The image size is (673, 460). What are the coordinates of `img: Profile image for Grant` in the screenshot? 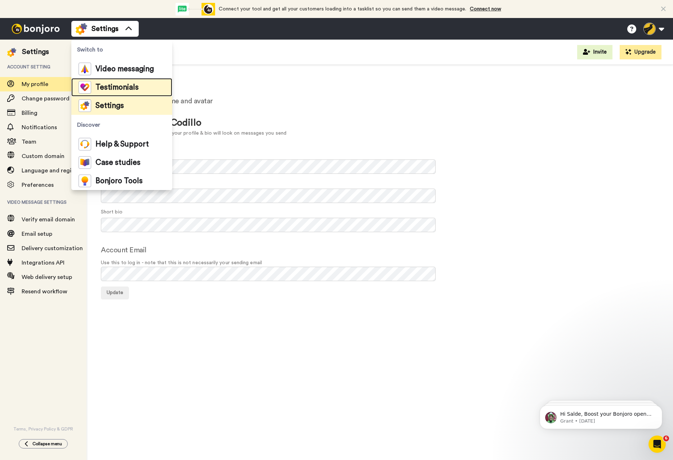 It's located at (22, 27).